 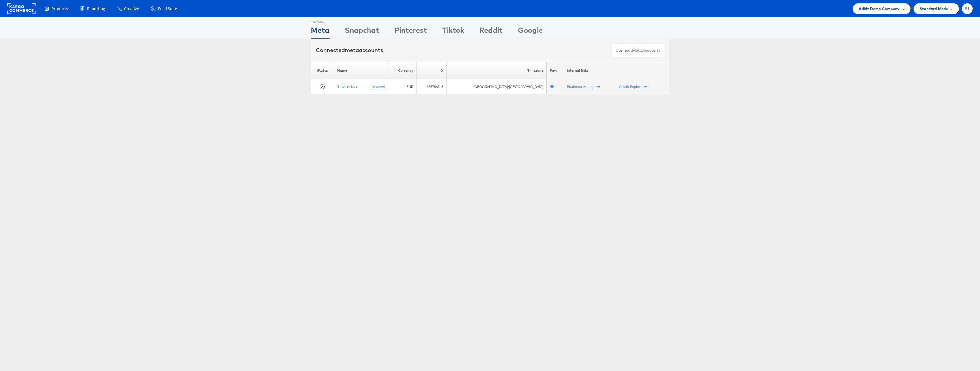 I want to click on th: Currency, so click(x=402, y=70).